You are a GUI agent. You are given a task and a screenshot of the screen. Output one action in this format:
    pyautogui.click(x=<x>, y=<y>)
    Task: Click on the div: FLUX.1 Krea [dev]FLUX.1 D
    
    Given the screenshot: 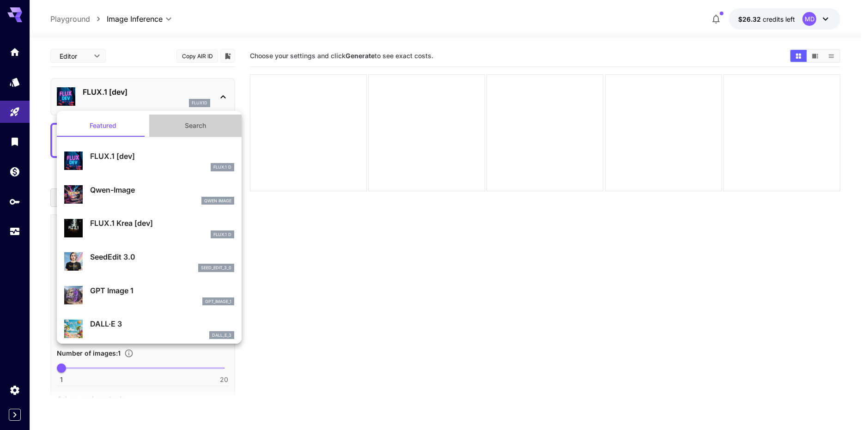 What is the action you would take?
    pyautogui.click(x=149, y=228)
    